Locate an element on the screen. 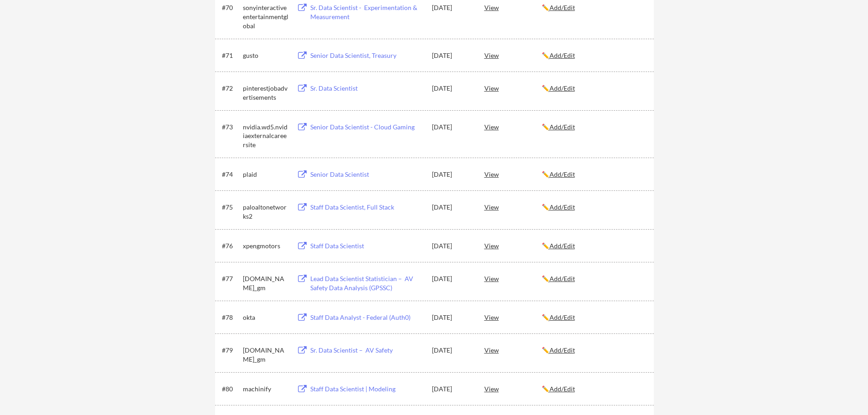 This screenshot has height=415, width=868. div: Staff Data Scientist | Modeling is located at coordinates (367, 389).